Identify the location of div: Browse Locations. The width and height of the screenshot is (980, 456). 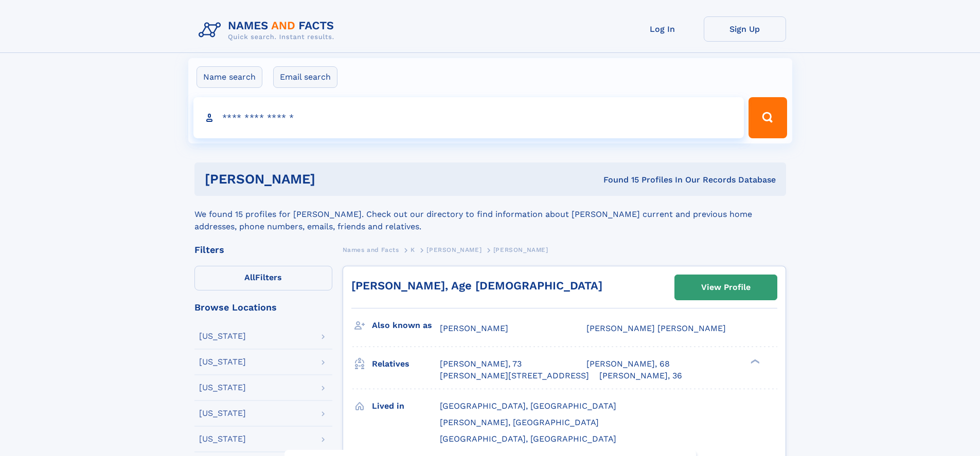
(264, 307).